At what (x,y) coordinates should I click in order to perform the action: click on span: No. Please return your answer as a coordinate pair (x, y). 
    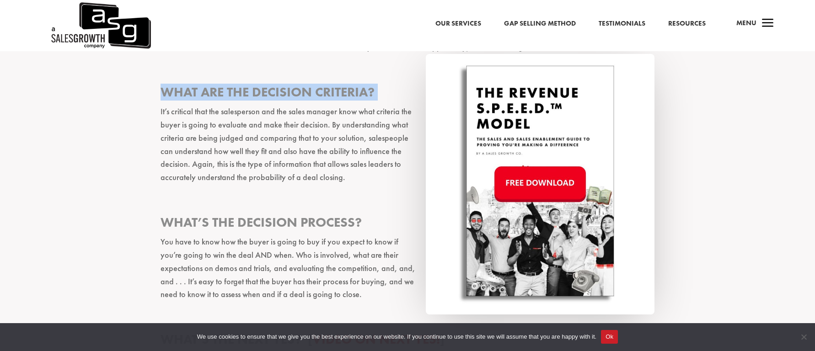
    Looking at the image, I should click on (804, 337).